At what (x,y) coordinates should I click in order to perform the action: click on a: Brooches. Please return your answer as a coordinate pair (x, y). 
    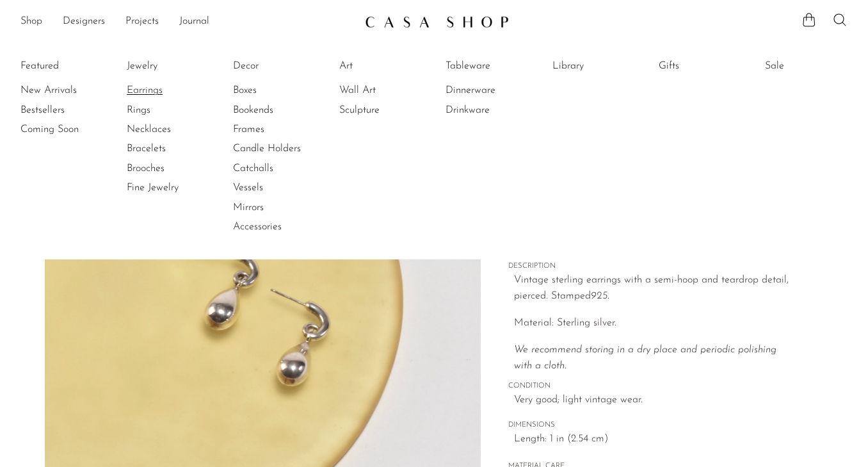
    Looking at the image, I should click on (175, 168).